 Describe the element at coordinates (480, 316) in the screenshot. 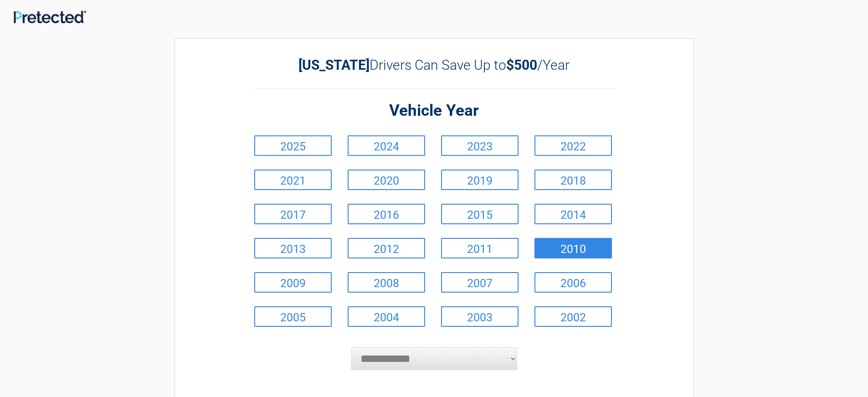

I see `a: 2003` at that location.